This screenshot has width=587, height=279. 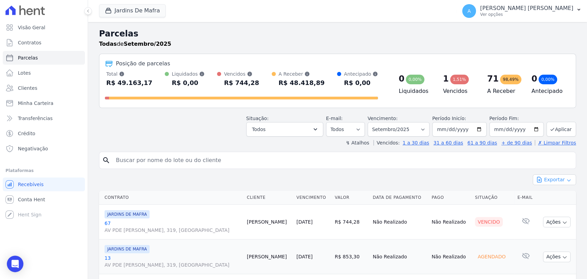 I want to click on button: Exportar, so click(x=555, y=180).